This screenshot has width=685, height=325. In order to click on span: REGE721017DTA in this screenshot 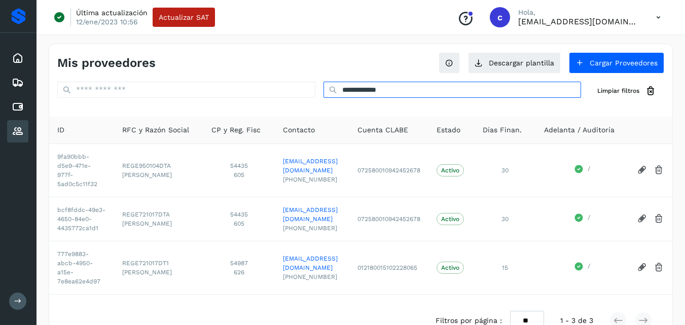, I will do `click(159, 214)`.